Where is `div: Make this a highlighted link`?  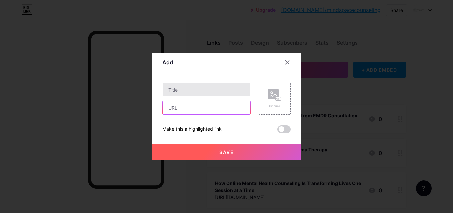 div: Make this a highlighted link is located at coordinates (192, 129).